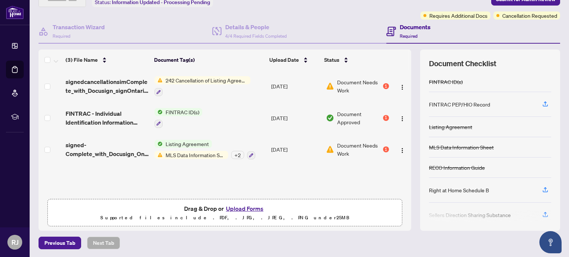 Image resolution: width=569 pixels, height=257 pixels. I want to click on img: logo, so click(15, 12).